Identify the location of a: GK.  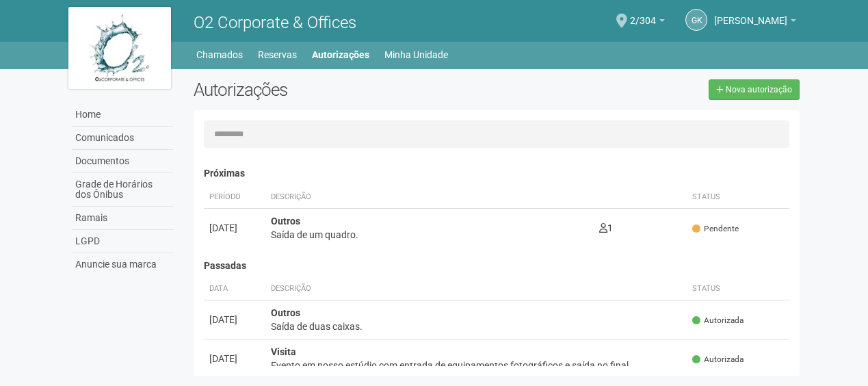
(697, 20).